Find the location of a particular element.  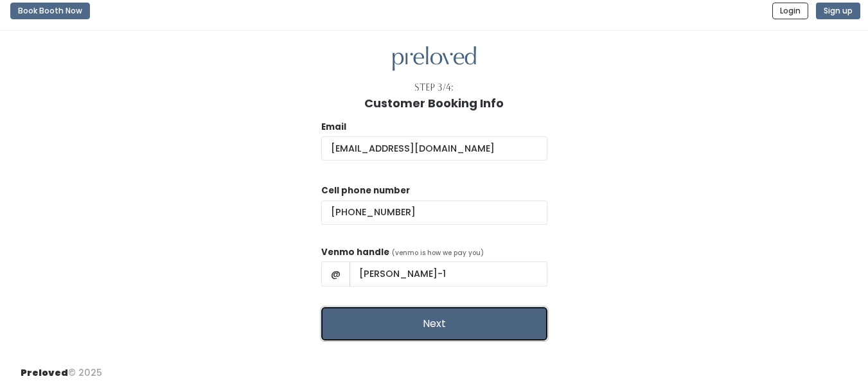

span: (venmo is how we pay you) is located at coordinates (438, 252).